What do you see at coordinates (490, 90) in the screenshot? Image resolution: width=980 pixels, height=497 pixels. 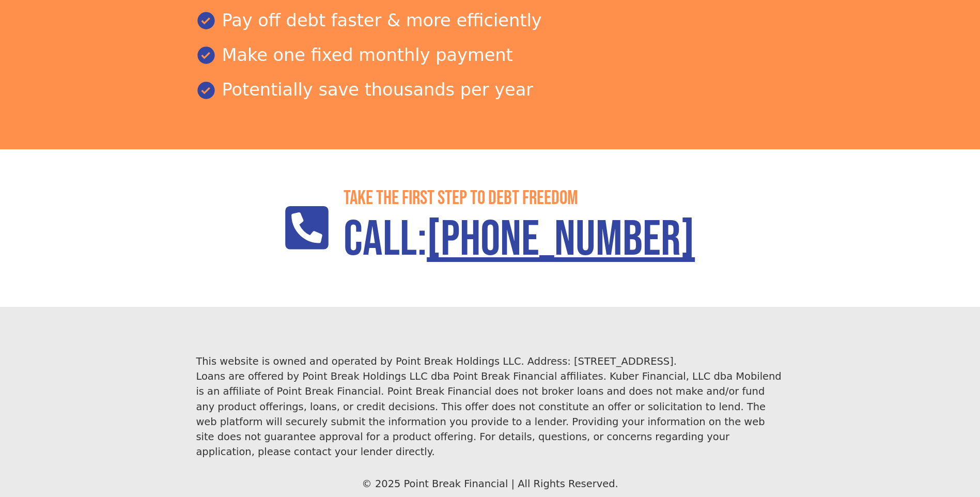 I see `div: Potentially save thousands per year` at bounding box center [490, 90].